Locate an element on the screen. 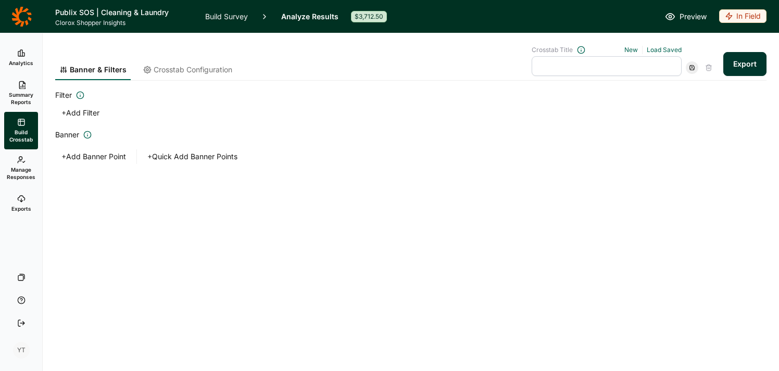 This screenshot has height=371, width=779. a: New is located at coordinates (631, 49).